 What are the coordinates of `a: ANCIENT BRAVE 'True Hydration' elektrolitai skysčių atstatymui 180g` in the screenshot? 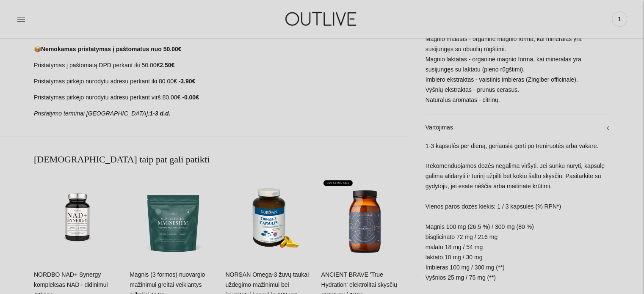 It's located at (364, 218).